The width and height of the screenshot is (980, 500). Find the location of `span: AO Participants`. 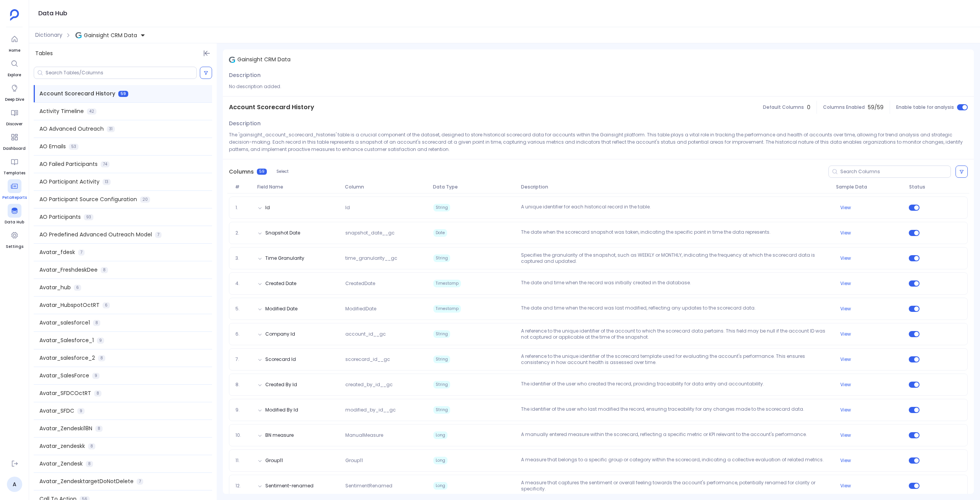

span: AO Participants is located at coordinates (60, 217).